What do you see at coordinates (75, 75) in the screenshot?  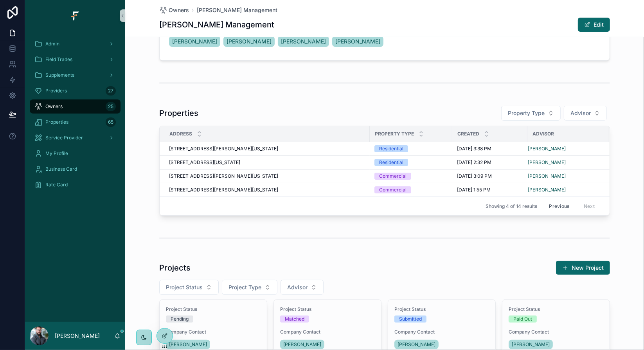 I see `a: Supplements` at bounding box center [75, 75].